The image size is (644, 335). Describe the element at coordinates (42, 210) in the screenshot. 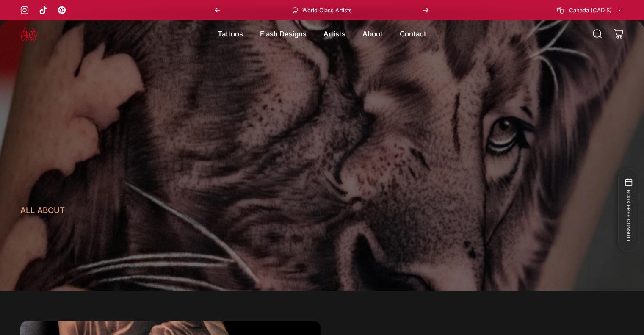

I see `strong: ALL ABOUT` at that location.